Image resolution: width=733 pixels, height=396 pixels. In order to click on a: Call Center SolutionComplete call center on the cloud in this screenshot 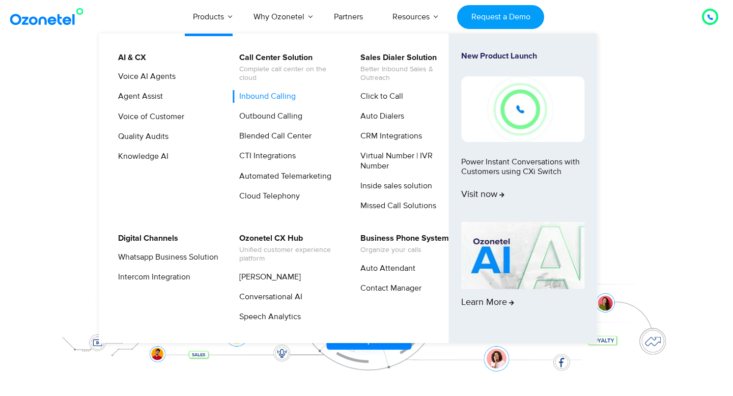, I will do `click(287, 68)`.